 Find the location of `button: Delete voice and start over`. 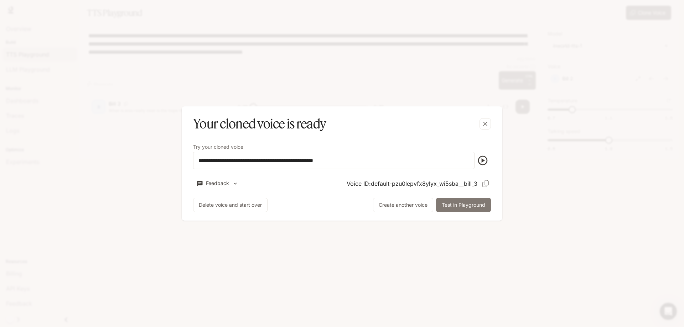

button: Delete voice and start over is located at coordinates (230, 205).